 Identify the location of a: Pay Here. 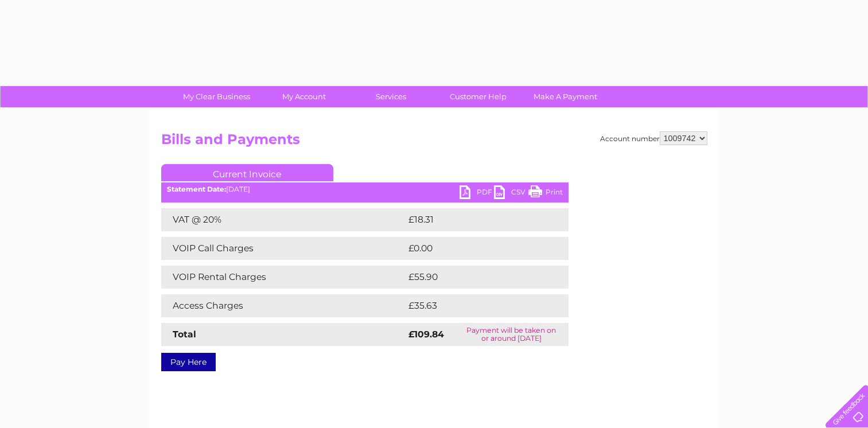
(188, 362).